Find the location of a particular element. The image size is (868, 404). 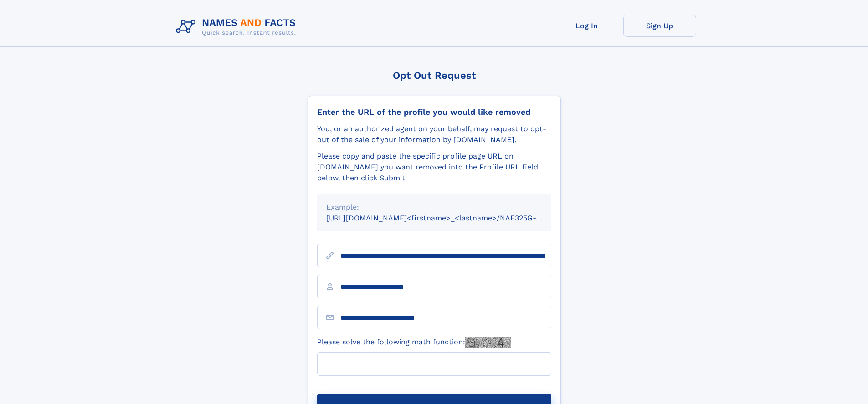

img: Logo Names and Facts is located at coordinates (238, 27).